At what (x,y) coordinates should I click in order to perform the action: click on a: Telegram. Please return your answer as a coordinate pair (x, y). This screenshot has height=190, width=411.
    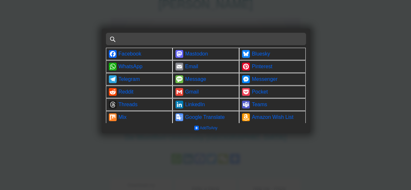
    Looking at the image, I should click on (139, 79).